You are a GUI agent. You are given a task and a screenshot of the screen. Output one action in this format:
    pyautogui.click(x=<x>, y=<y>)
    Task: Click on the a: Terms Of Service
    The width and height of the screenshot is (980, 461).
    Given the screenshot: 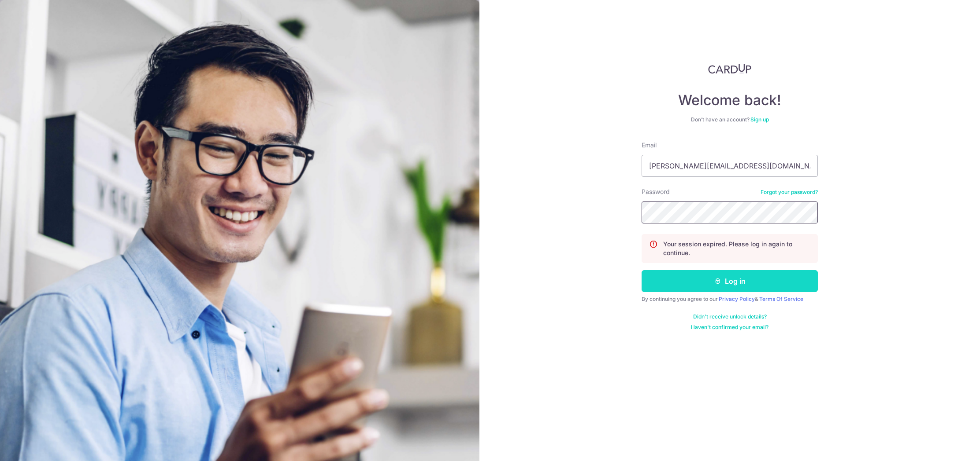 What is the action you would take?
    pyautogui.click(x=781, y=299)
    